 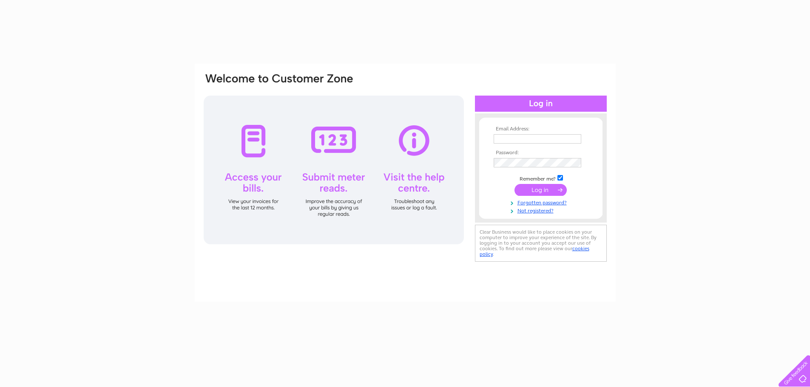 What do you see at coordinates (534, 251) in the screenshot?
I see `a: cookies policy` at bounding box center [534, 251].